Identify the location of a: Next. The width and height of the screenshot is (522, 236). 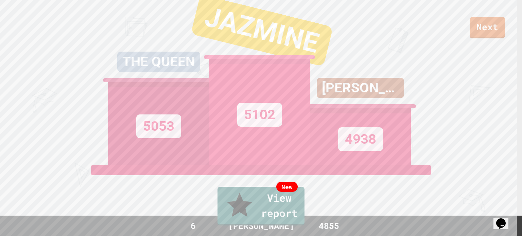
(487, 28).